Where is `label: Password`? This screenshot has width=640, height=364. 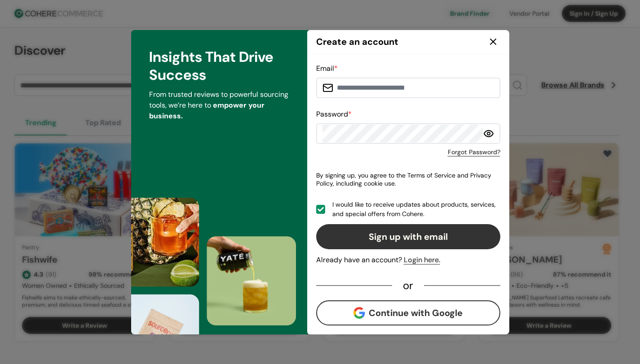
label: Password is located at coordinates (333, 114).